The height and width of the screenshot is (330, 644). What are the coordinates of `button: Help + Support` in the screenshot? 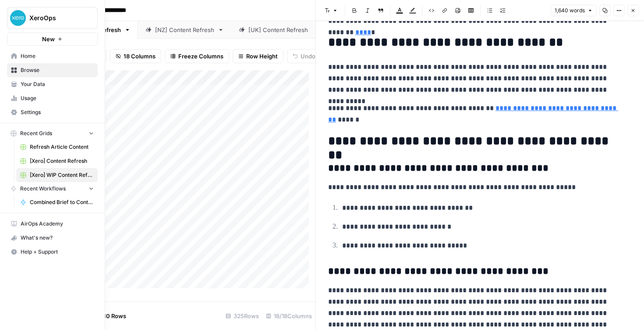 It's located at (52, 252).